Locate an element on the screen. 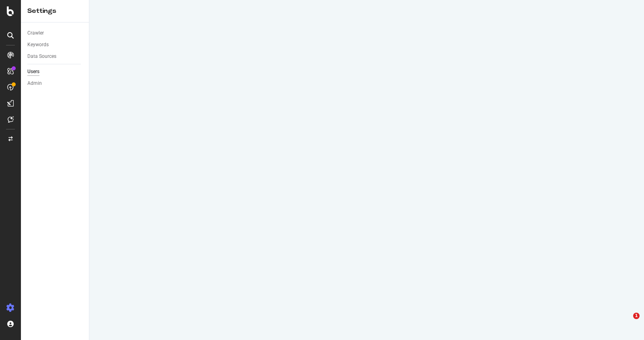 Image resolution: width=644 pixels, height=340 pixels. a: Crawler is located at coordinates (55, 33).